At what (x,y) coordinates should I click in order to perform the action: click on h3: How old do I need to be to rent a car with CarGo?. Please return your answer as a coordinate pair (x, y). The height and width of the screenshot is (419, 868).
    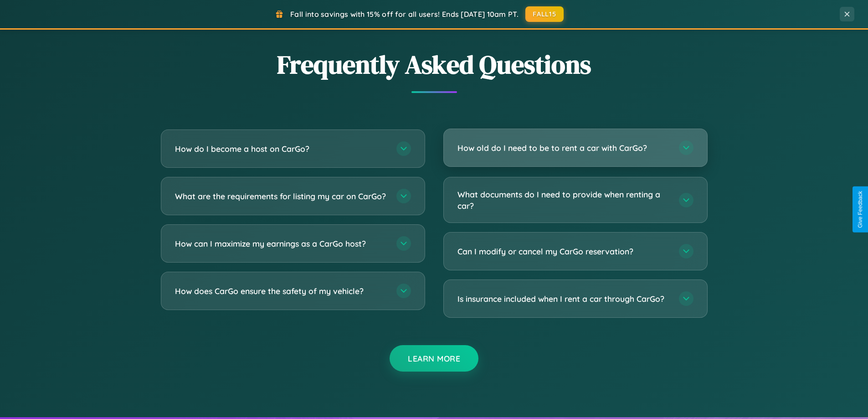
    Looking at the image, I should click on (564, 148).